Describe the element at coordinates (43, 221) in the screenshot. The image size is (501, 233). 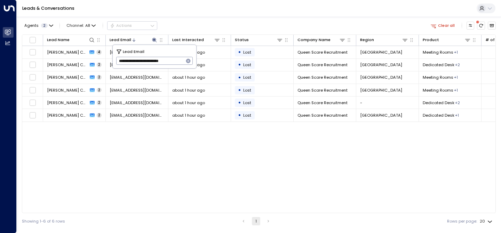
I see `div: Showing 1-6 of 6 rows` at that location.